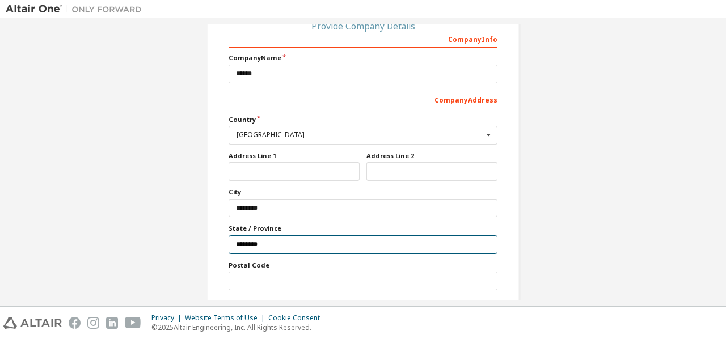 This screenshot has width=726, height=339. I want to click on label: Address Line 1, so click(294, 156).